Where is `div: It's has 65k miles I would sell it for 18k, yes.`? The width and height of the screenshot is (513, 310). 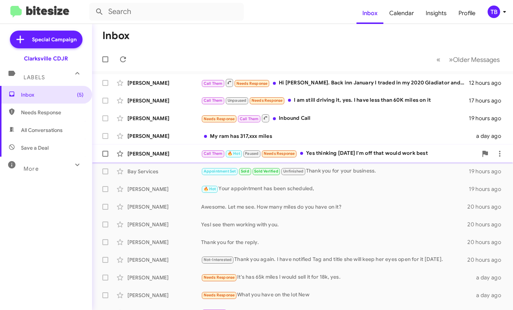 div: It's has 65k miles I would sell it for 18k, yes. is located at coordinates (338, 277).